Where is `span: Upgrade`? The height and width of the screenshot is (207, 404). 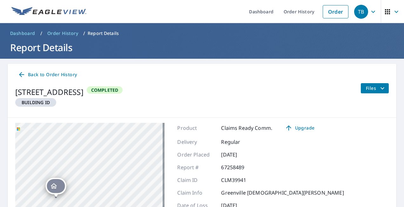 span: Upgrade is located at coordinates (300, 128).